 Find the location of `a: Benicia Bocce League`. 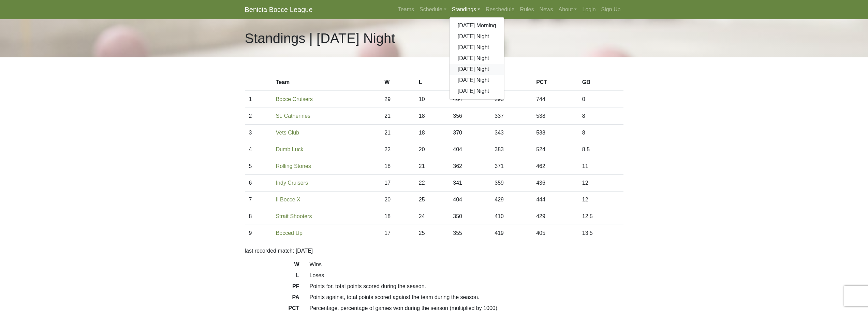

a: Benicia Bocce League is located at coordinates (279, 10).